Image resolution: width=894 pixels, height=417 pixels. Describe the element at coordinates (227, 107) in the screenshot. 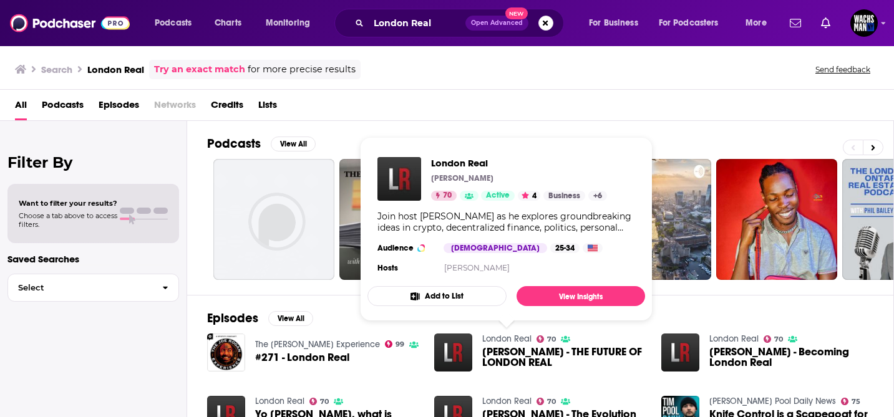

I see `a: Credits` at that location.